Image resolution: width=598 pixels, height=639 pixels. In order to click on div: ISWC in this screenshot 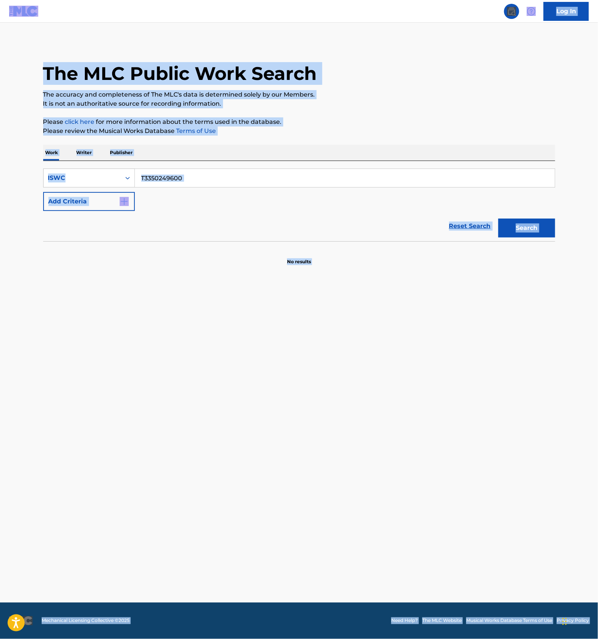, I will do `click(82, 178)`.